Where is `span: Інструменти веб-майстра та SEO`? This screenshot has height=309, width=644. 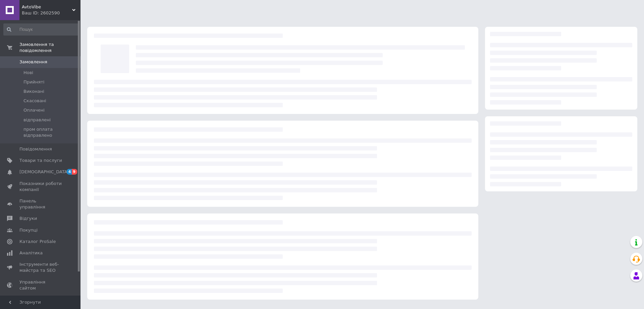 span: Інструменти веб-майстра та SEO is located at coordinates (41, 267).